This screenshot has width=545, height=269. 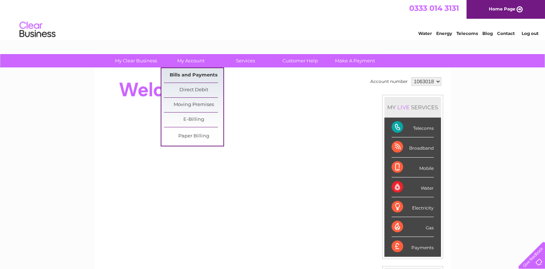 What do you see at coordinates (403, 107) in the screenshot?
I see `div: LIVE` at bounding box center [403, 107].